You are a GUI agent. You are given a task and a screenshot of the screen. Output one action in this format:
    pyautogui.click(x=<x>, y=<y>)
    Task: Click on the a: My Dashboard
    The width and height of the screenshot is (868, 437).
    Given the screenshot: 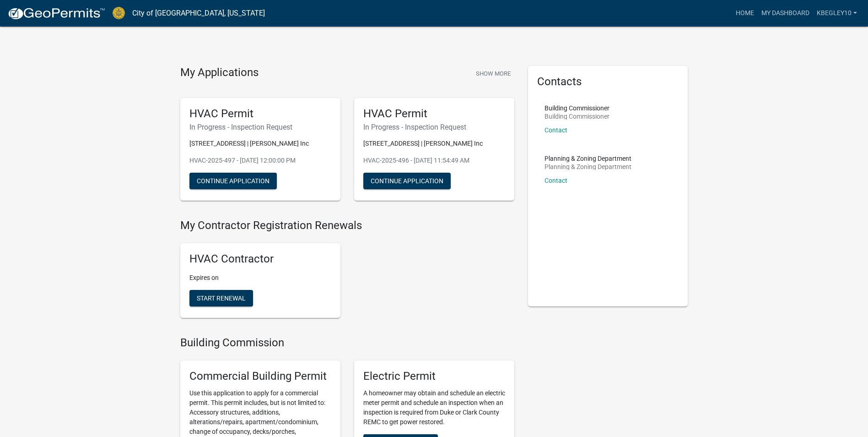 What is the action you would take?
    pyautogui.click(x=785, y=14)
    